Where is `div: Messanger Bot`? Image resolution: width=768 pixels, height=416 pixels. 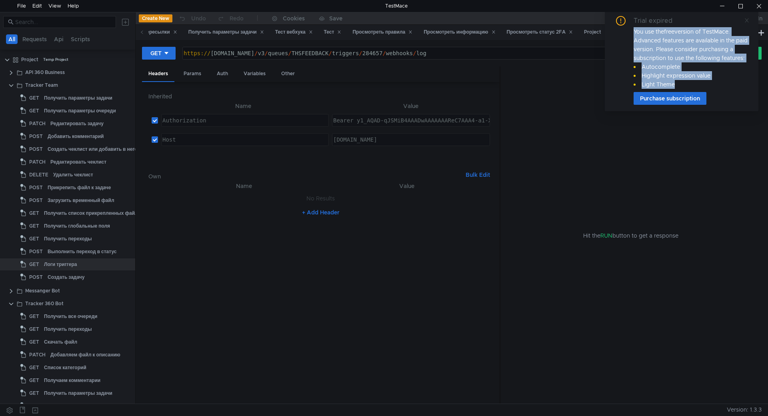
div: Messanger Bot is located at coordinates (42, 291).